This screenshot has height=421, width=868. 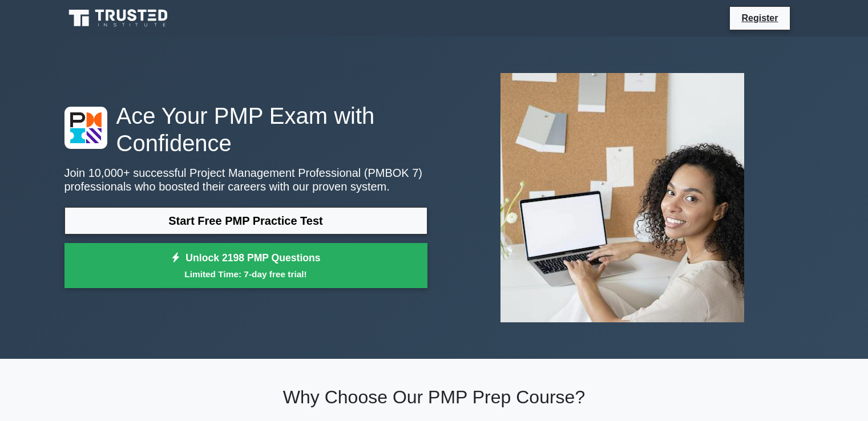 What do you see at coordinates (434, 397) in the screenshot?
I see `h2: Why Choose Our PMP Prep Course?` at bounding box center [434, 397].